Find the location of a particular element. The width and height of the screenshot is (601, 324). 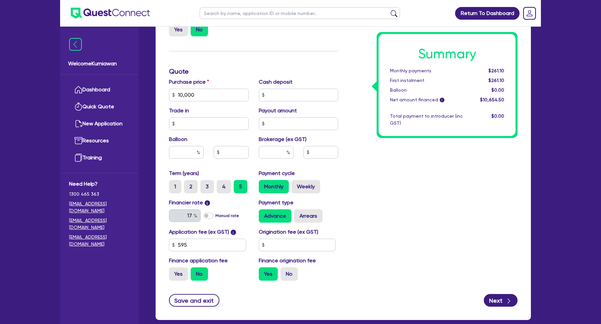

label: Cash deposit is located at coordinates (275, 82).